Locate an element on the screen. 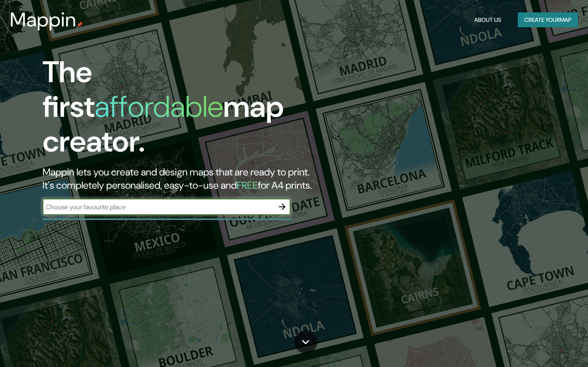 The width and height of the screenshot is (588, 367). img: mappin-pin is located at coordinates (80, 25).